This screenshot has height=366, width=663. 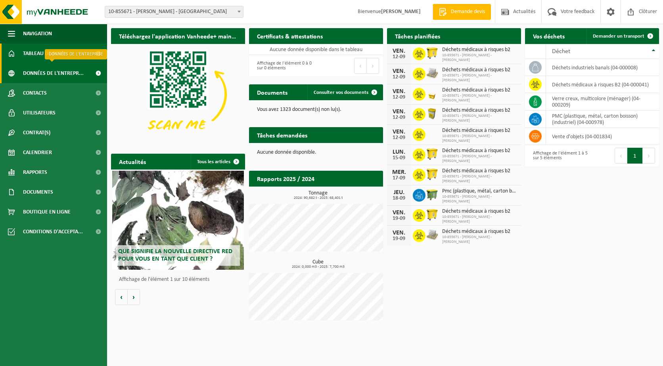 What do you see at coordinates (549, 36) in the screenshot?
I see `h2: Vos déchets` at bounding box center [549, 36].